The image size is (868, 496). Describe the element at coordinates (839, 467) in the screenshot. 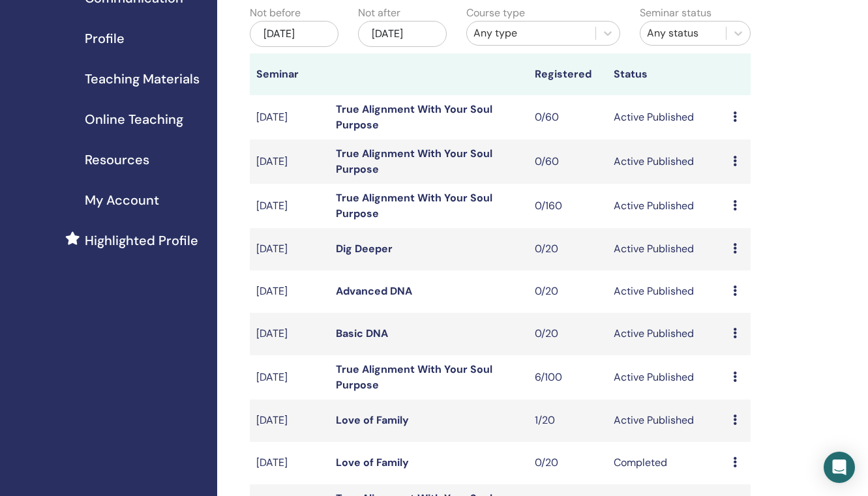

I see `div: Open Intercom Messenger` at that location.